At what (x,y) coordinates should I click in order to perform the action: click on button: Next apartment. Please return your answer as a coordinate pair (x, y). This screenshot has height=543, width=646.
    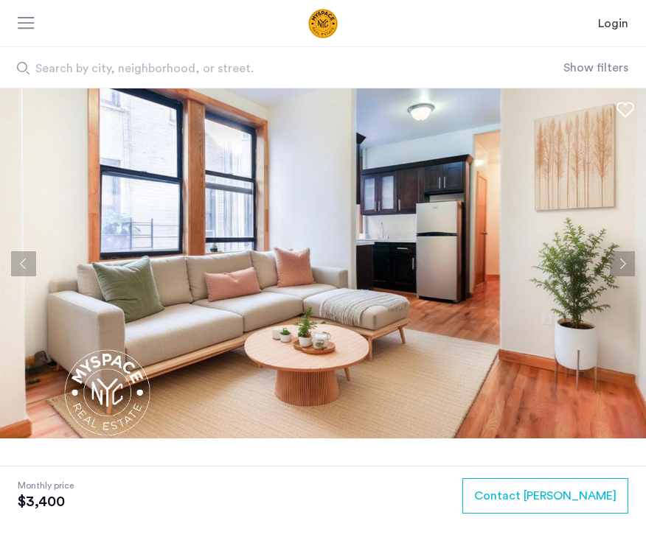
    Looking at the image, I should click on (622, 264).